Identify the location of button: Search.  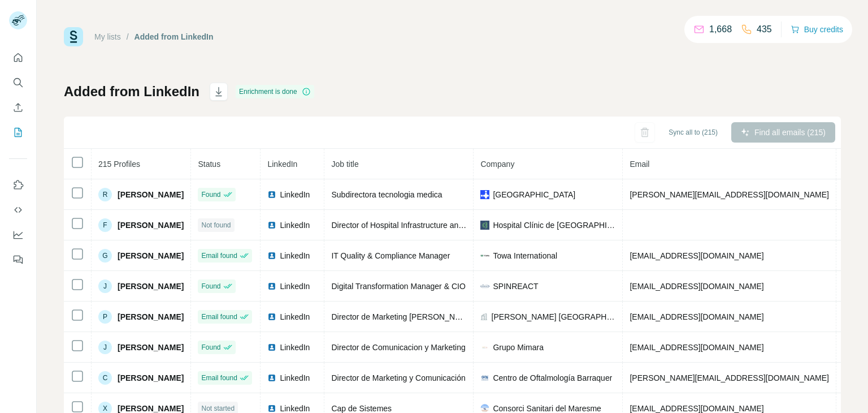
(18, 83).